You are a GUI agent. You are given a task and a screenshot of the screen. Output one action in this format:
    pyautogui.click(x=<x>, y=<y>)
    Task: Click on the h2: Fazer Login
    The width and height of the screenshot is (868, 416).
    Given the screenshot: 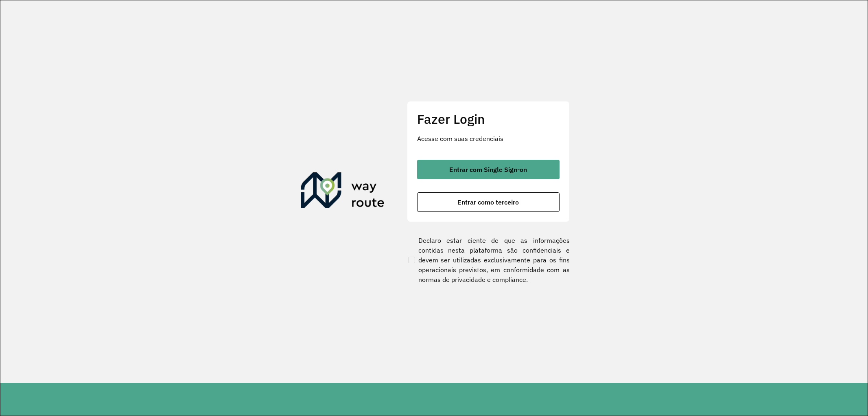 What is the action you would take?
    pyautogui.click(x=489, y=119)
    